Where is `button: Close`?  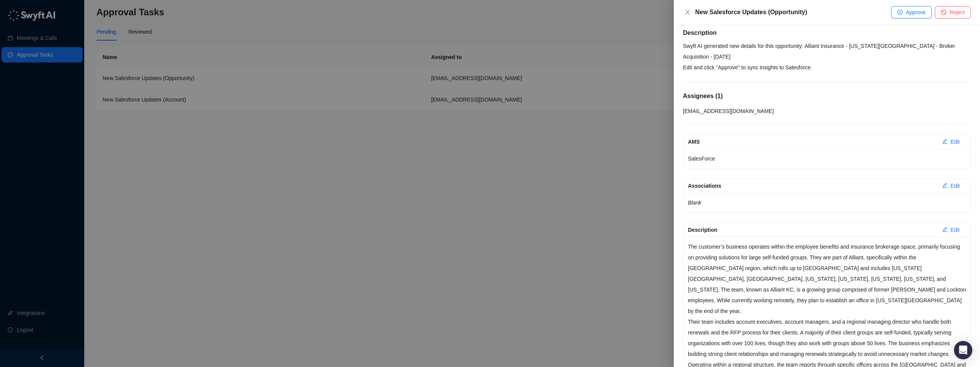
button: Close is located at coordinates (687, 12).